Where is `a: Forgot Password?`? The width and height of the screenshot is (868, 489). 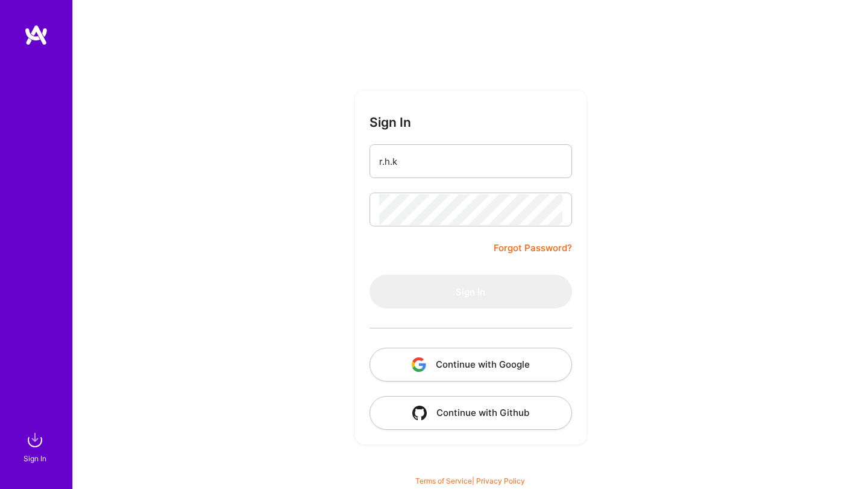 a: Forgot Password? is located at coordinates (533, 248).